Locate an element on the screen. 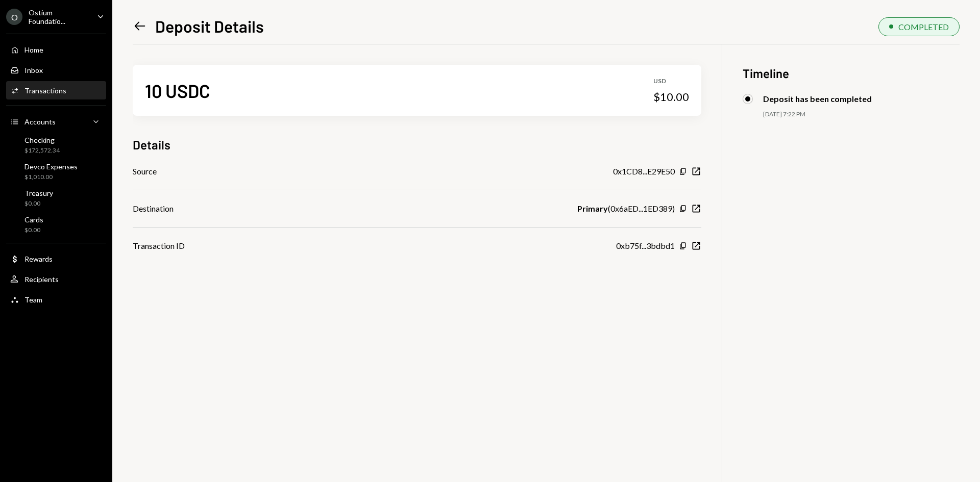 The height and width of the screenshot is (482, 980). div: Checking is located at coordinates (42, 140).